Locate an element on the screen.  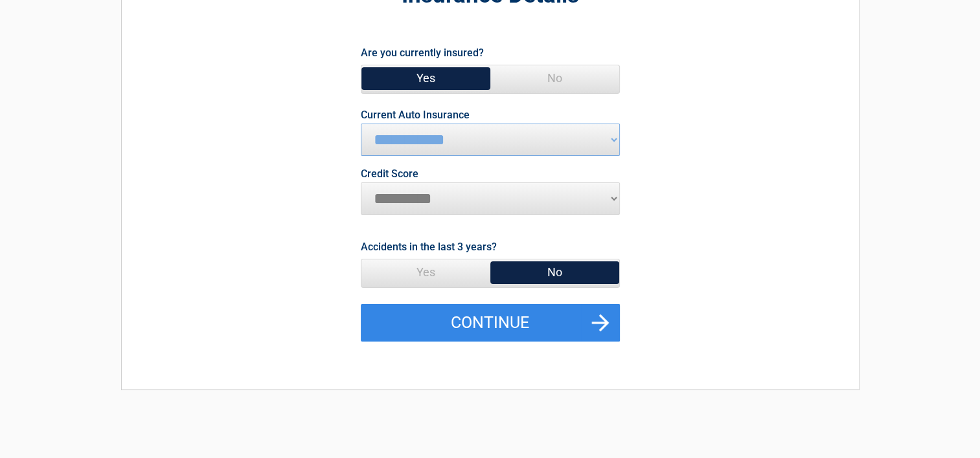
label: Are you currently insured? is located at coordinates (422, 52).